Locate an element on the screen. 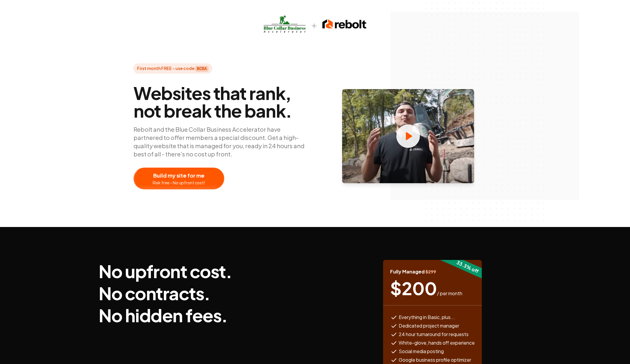 Image resolution: width=630 pixels, height=364 pixels. span: Websites that rank, not break the bank. is located at coordinates (222, 102).